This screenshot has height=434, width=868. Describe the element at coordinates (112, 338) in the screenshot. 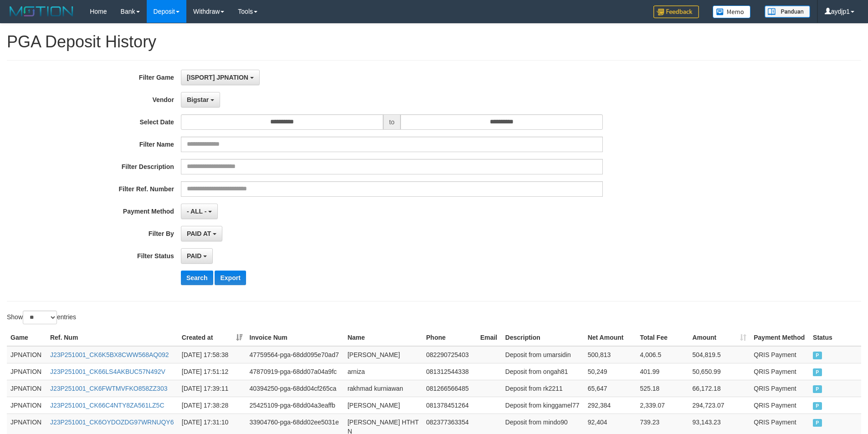

I see `th: Ref. Num` at that location.